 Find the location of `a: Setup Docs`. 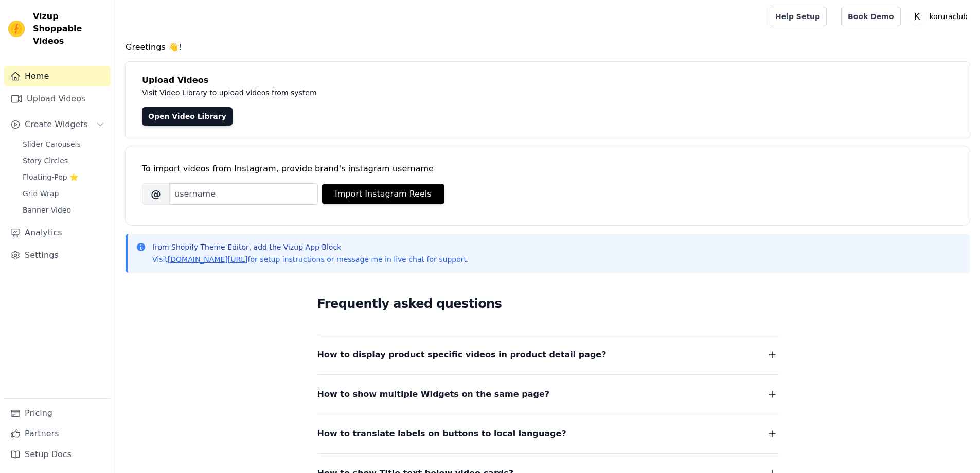

a: Setup Docs is located at coordinates (57, 454).